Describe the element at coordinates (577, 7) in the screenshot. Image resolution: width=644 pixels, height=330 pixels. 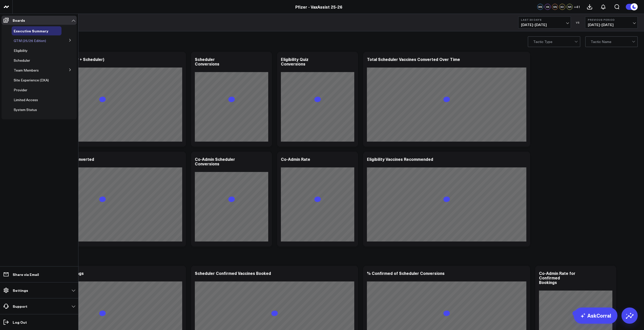
I see `span: + 41` at that location.